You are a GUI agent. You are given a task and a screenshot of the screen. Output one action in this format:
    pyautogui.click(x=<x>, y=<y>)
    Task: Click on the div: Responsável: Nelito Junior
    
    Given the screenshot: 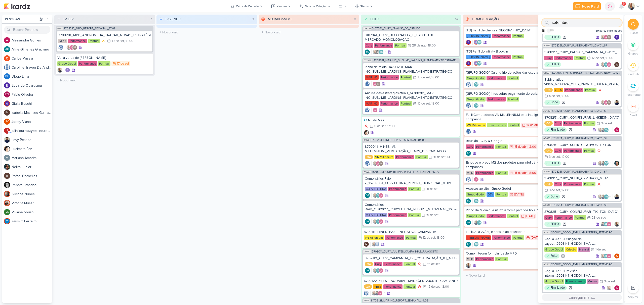 What is the action you would take?
    pyautogui.click(x=617, y=163)
    